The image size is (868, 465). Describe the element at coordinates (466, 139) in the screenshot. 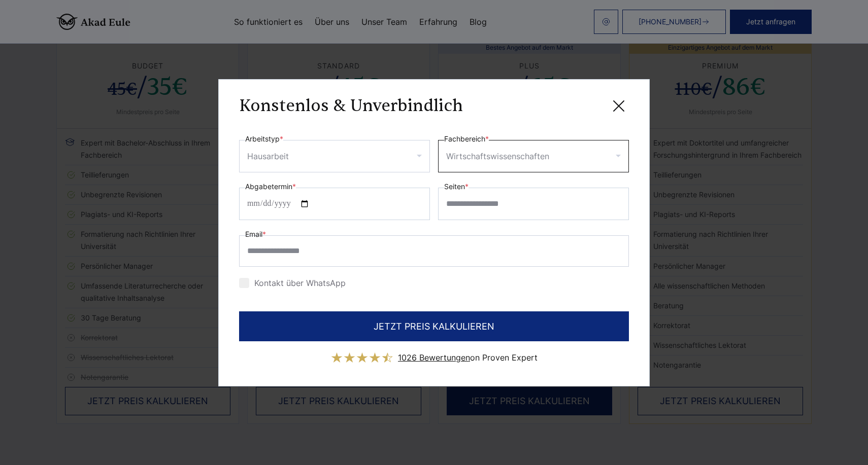

I see `label: Fachbereich` at that location.